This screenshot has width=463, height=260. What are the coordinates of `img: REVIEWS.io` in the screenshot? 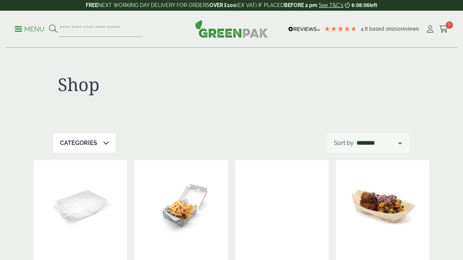 It's located at (304, 29).